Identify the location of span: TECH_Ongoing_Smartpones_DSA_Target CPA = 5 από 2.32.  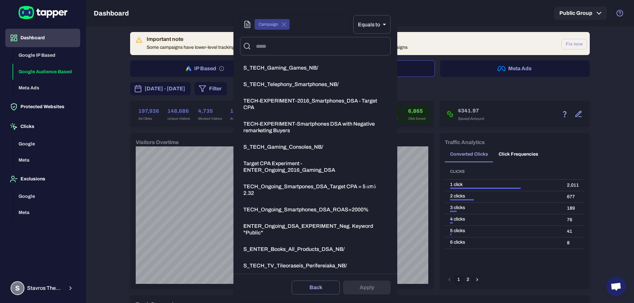
(315, 190).